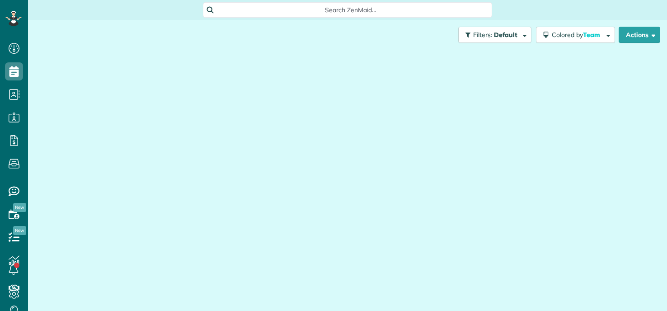  Describe the element at coordinates (483, 35) in the screenshot. I see `span: Filters:` at that location.